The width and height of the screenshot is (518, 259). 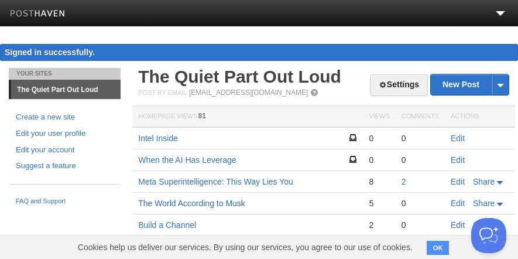 What do you see at coordinates (480, 117) in the screenshot?
I see `th: Actions` at bounding box center [480, 117].